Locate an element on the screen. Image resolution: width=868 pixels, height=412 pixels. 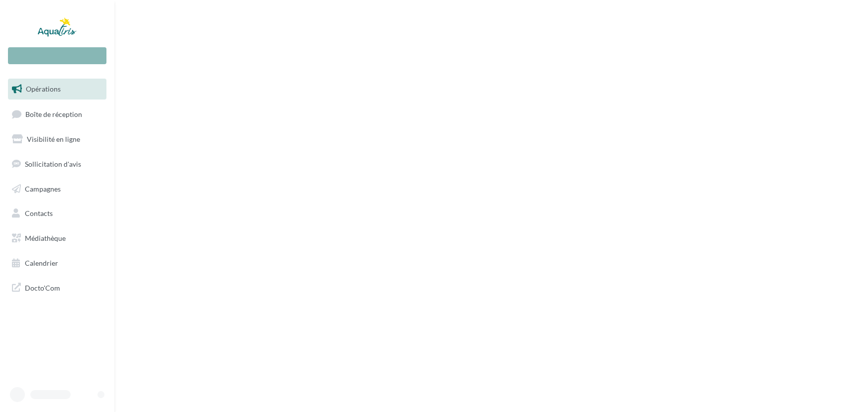
span: Opérations is located at coordinates (43, 89).